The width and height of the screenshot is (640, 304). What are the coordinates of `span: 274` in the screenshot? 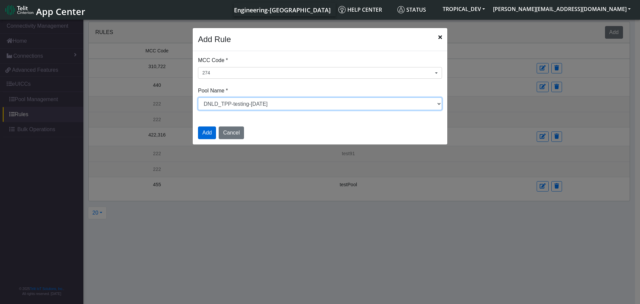 It's located at (206, 73).